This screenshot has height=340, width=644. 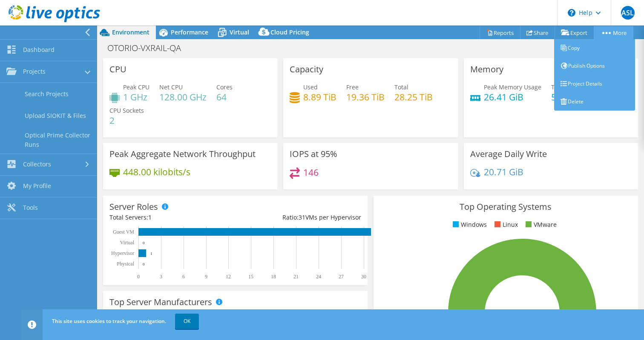 I want to click on h4: 1 GHz, so click(x=136, y=97).